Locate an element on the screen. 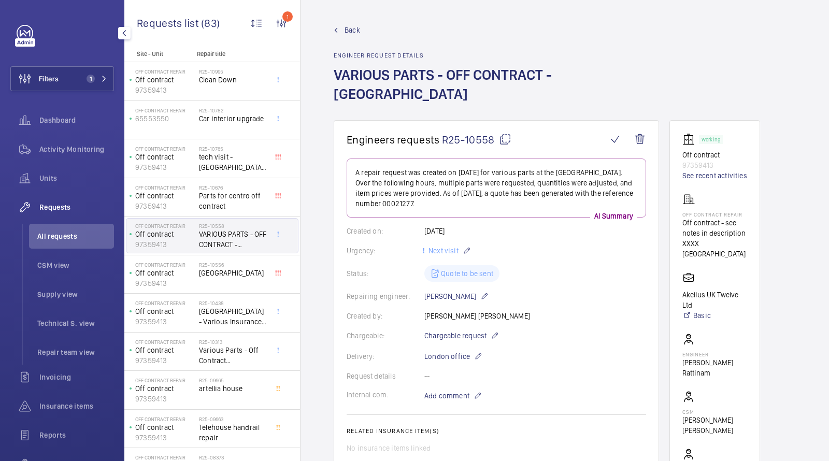  span: Reports is located at coordinates (77, 435).